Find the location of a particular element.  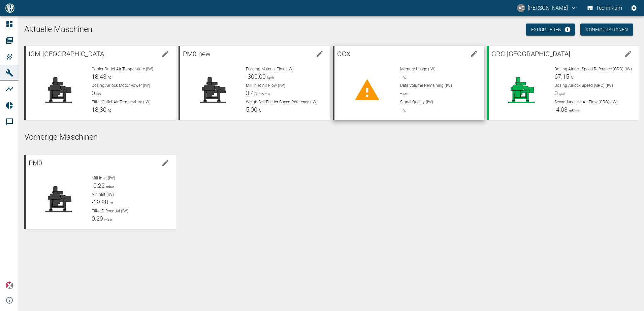

img: Xplore Logo is located at coordinates (9, 286).